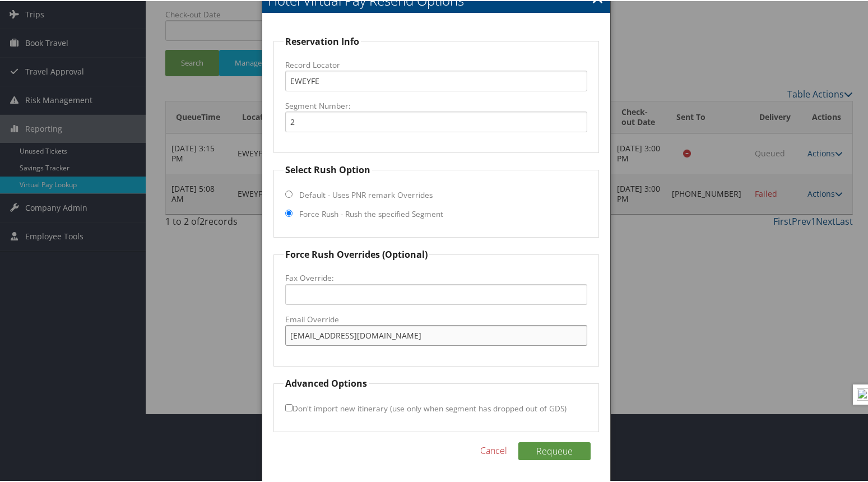  I want to click on label: Email Override, so click(435, 319).